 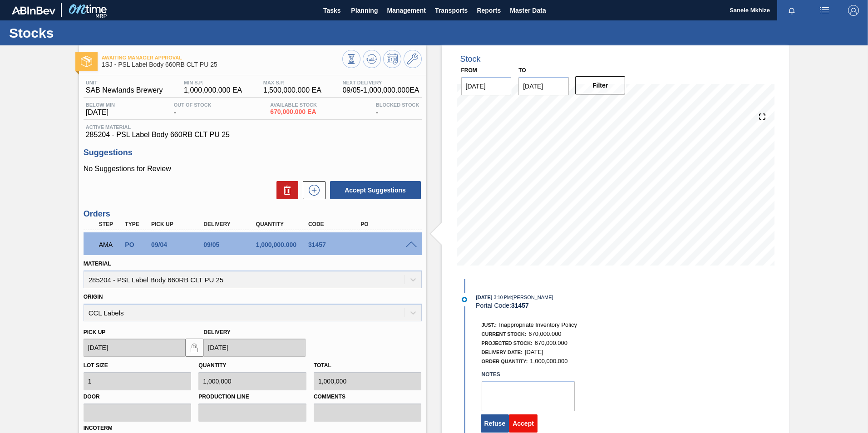 What do you see at coordinates (335, 245) in the screenshot?
I see `div: 31457` at bounding box center [335, 245].